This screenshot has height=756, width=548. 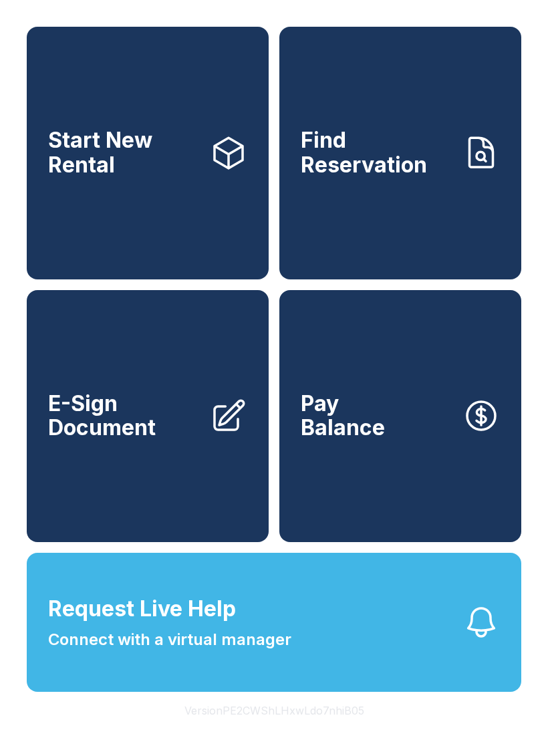 What do you see at coordinates (376, 152) in the screenshot?
I see `span: Find Reservation` at bounding box center [376, 152].